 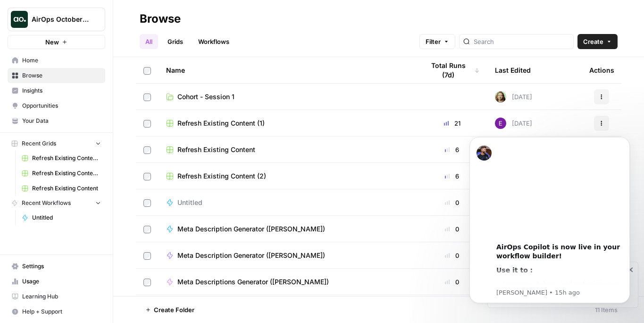 What do you see at coordinates (433, 41) in the screenshot?
I see `span: Filter` at bounding box center [433, 41].